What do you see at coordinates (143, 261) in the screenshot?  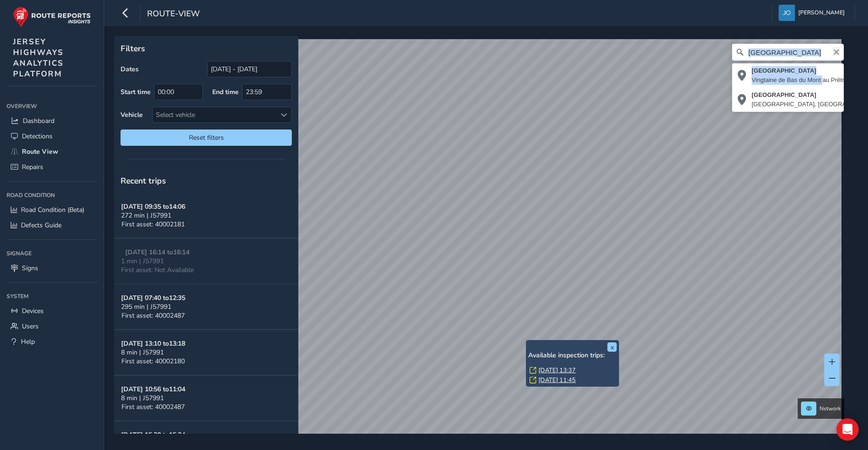 I see `span: 1 min | J57991` at bounding box center [143, 261].